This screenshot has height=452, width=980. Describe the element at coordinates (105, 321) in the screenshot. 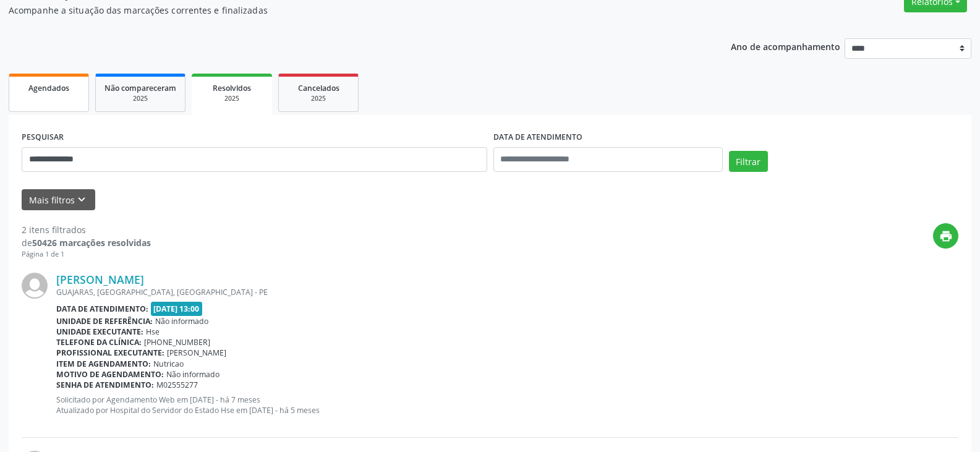

I see `b: Unidade de referência:` at that location.